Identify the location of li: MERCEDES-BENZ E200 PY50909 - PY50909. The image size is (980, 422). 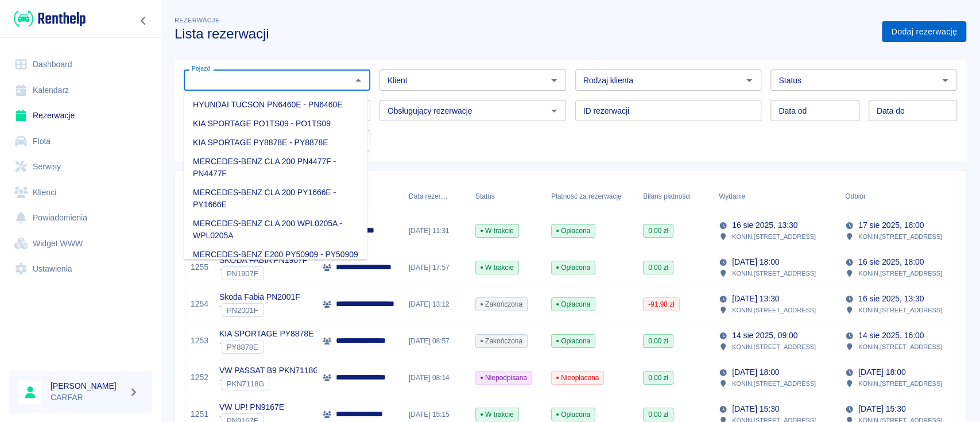
(275, 255).